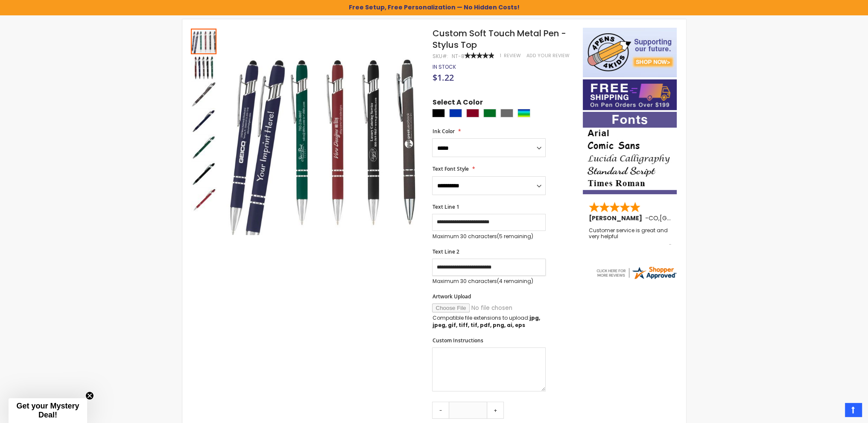 The width and height of the screenshot is (868, 423). What do you see at coordinates (473, 113) in the screenshot?
I see `div: Burgundy` at bounding box center [473, 113].